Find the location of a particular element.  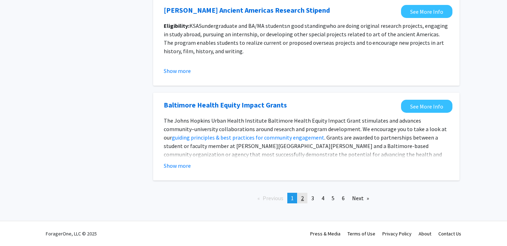

span: The Johns Hopkins Urban Health Institute Baltimore Health Equity Impact Grant stimulates and adva... is located at coordinates (305, 129).